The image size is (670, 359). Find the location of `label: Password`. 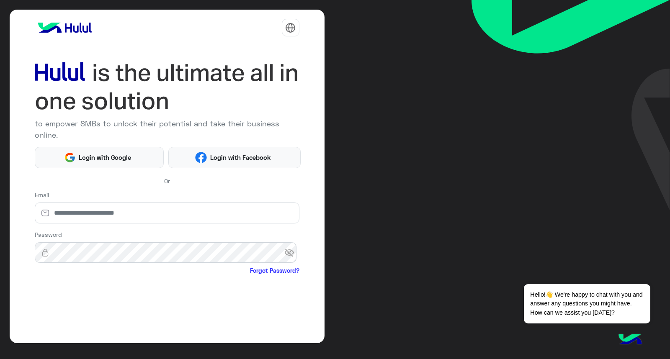

label: Password is located at coordinates (48, 235).